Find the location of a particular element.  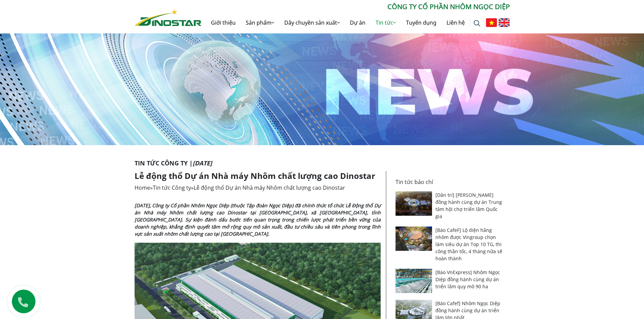

a: Dự án is located at coordinates (358, 22).